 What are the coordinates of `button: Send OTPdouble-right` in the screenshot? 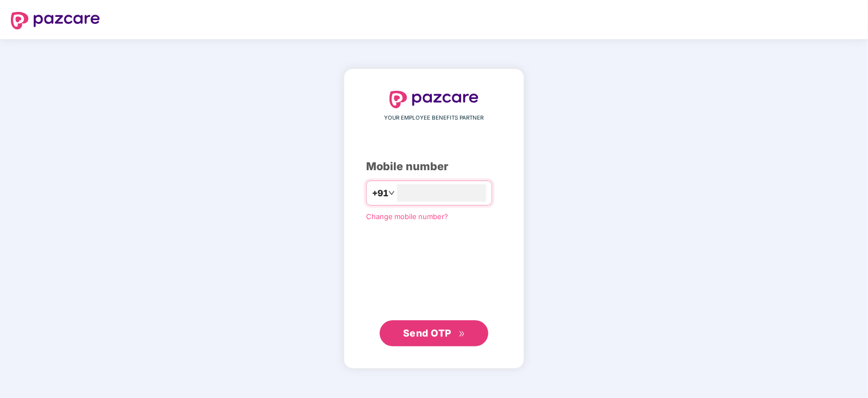 It's located at (434, 333).